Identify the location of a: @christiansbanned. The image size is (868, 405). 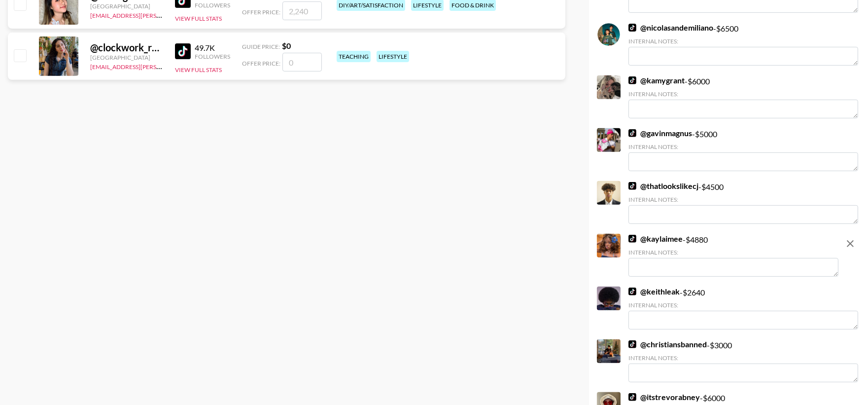
(668, 344).